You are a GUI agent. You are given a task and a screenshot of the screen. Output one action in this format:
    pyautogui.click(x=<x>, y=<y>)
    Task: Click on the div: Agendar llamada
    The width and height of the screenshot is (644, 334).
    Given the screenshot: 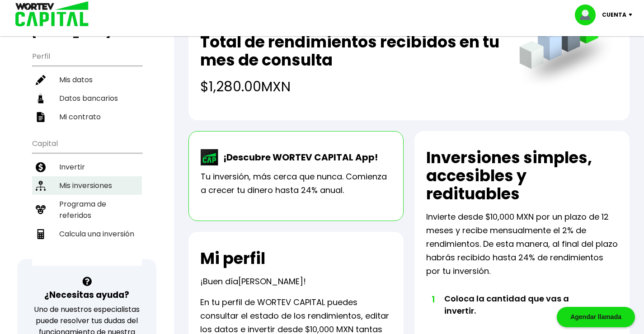 What is the action you would take?
    pyautogui.click(x=595, y=317)
    